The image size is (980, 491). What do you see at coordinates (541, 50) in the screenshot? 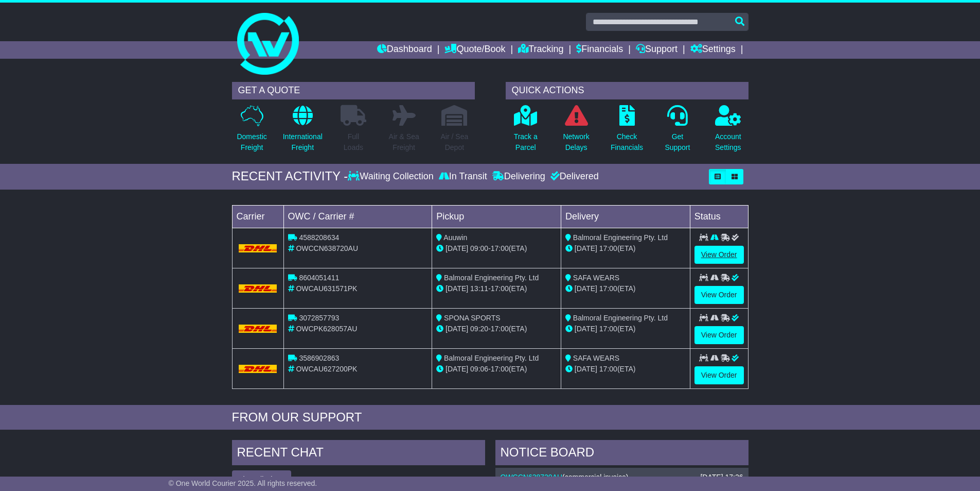
I see `a: Tracking` at bounding box center [541, 50].